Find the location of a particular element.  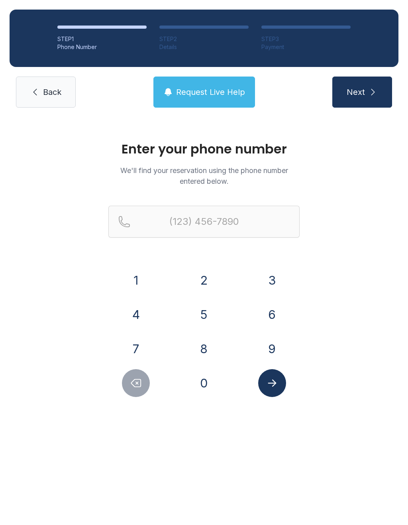

button: 8 is located at coordinates (204, 349).